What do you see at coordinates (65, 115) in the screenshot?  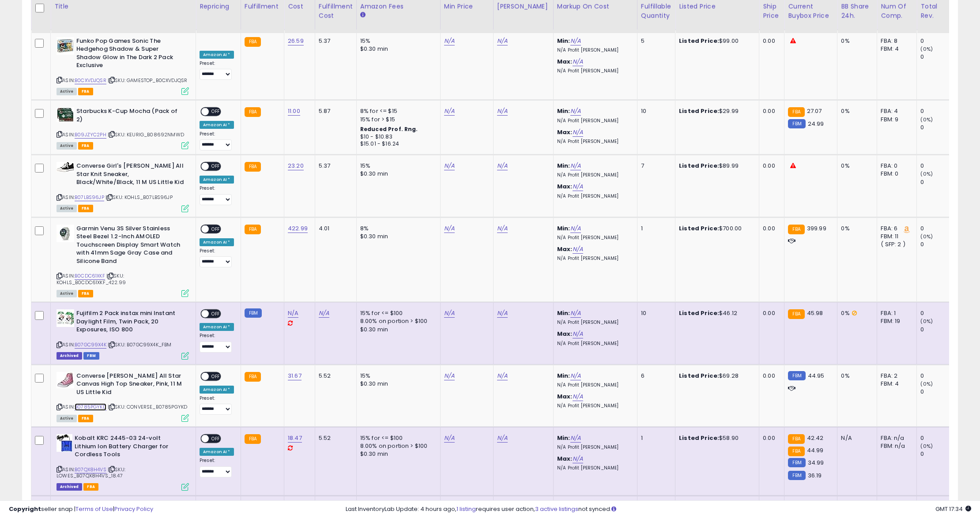 I see `img: 51VtDQP5rlL._SL40_.jpg` at bounding box center [65, 115].